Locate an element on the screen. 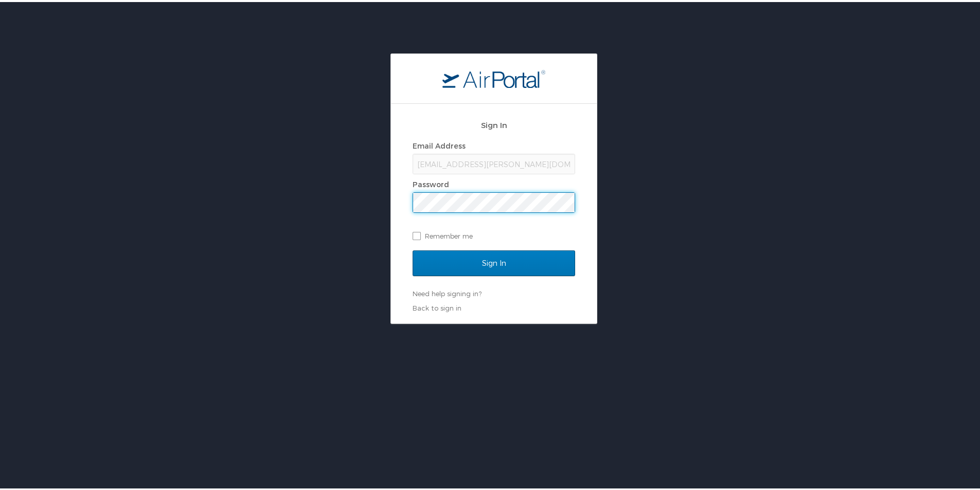 This screenshot has width=980, height=490. label: Email Address is located at coordinates (439, 144).